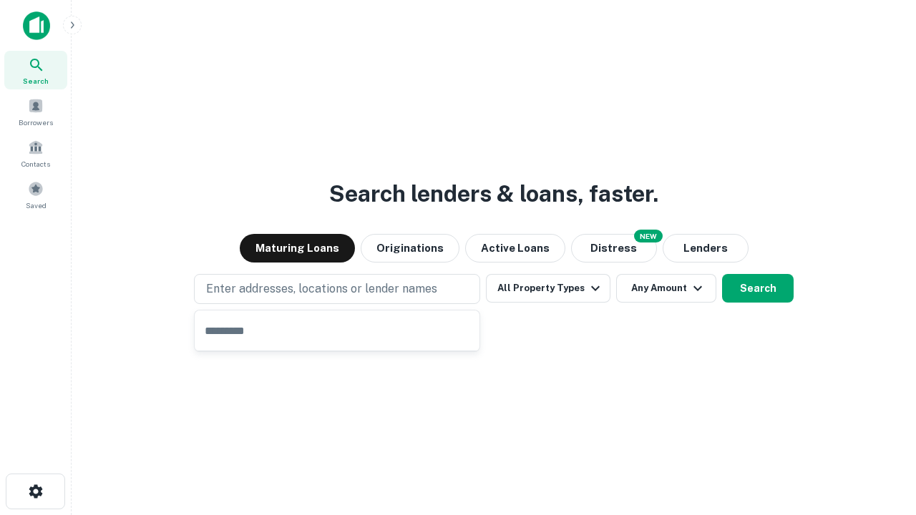  Describe the element at coordinates (297, 248) in the screenshot. I see `button: Maturing Loans` at that location.